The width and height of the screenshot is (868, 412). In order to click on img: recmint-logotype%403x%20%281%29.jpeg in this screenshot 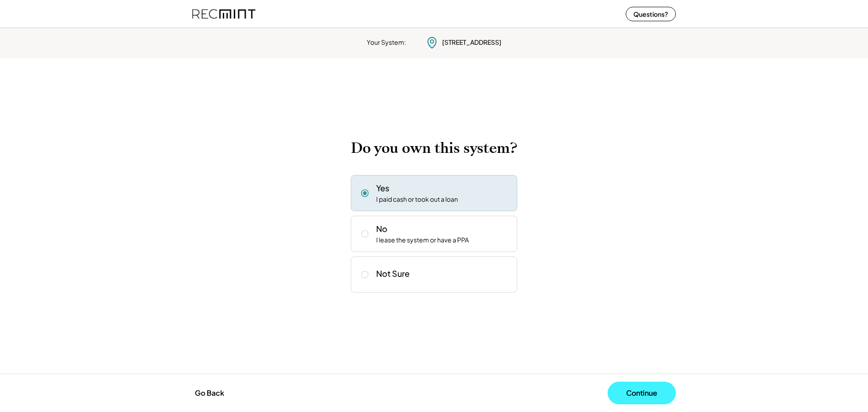, I will do `click(223, 13)`.